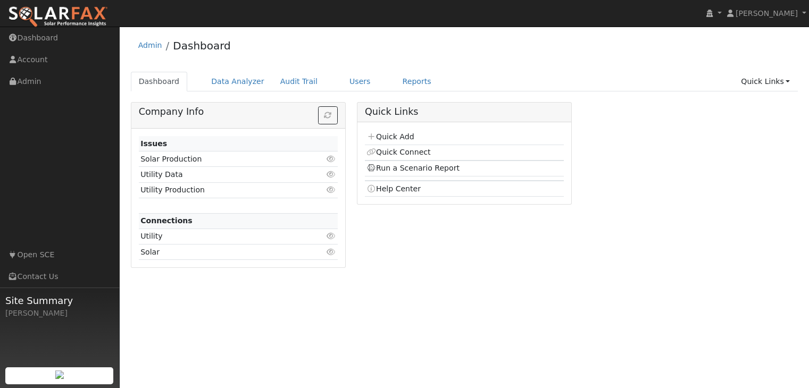 This screenshot has height=388, width=809. What do you see at coordinates (390, 137) in the screenshot?
I see `a: Quick Add` at bounding box center [390, 137].